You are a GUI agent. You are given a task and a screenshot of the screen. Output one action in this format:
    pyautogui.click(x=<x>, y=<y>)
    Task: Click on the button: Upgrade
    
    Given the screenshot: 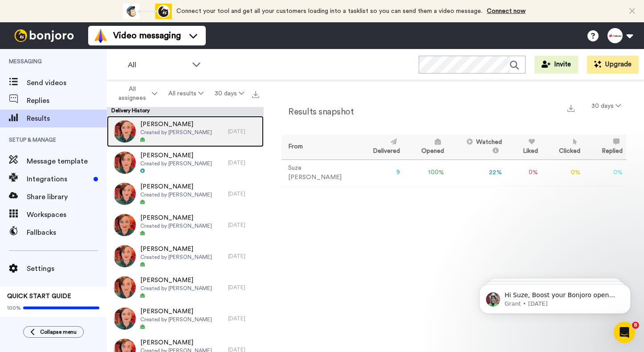 What is the action you would take?
    pyautogui.click(x=613, y=64)
    